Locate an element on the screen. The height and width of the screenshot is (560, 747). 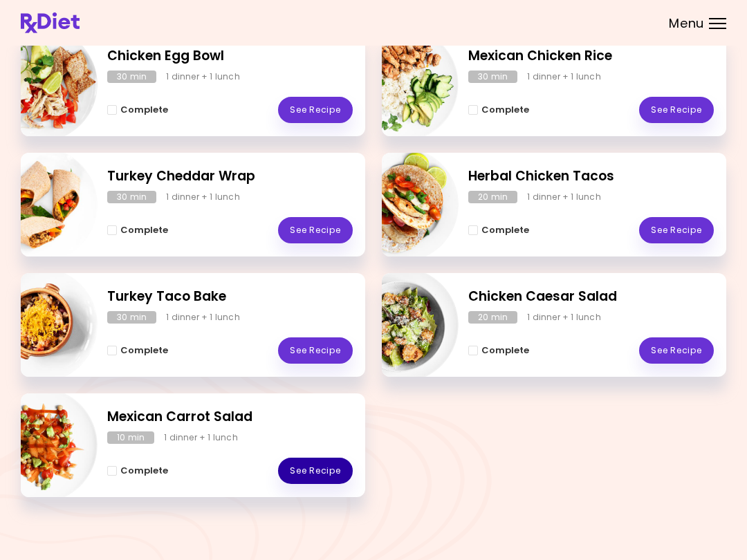
h2: Chicken Egg Bowl is located at coordinates (230, 56).